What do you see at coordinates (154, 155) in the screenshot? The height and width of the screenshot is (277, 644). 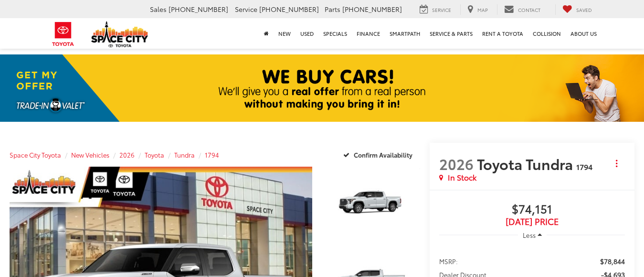 I see `span: Toyota` at bounding box center [154, 155].